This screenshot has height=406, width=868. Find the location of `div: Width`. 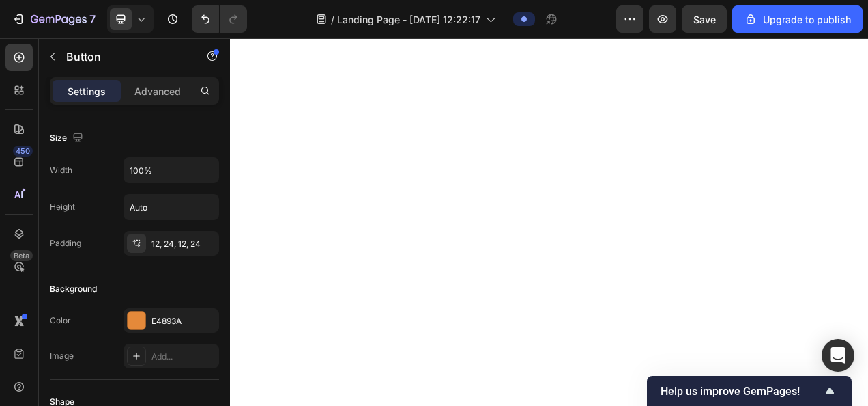

div: Width is located at coordinates (61, 170).